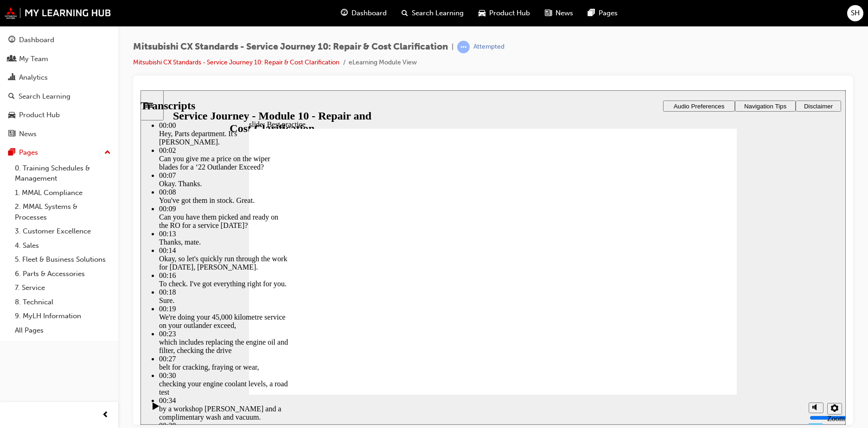  What do you see at coordinates (63, 212) in the screenshot?
I see `a: 2. MMAL Systems & Processes` at bounding box center [63, 212].